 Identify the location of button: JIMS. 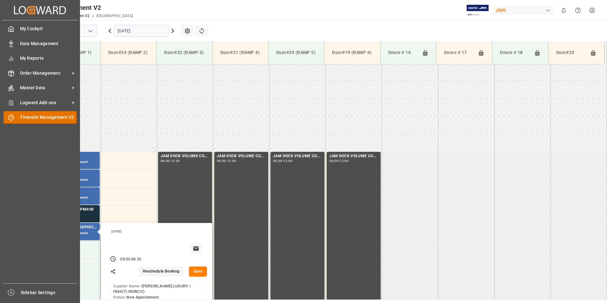
(524, 10).